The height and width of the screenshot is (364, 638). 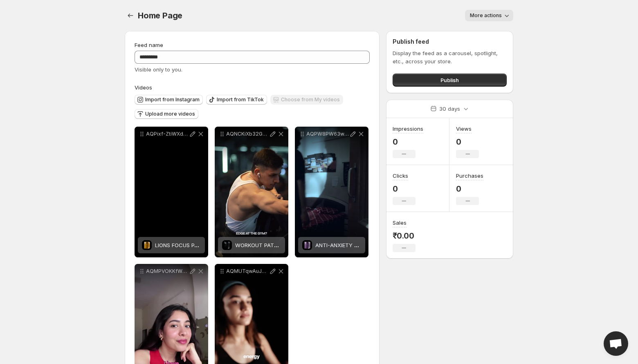 What do you see at coordinates (489, 15) in the screenshot?
I see `button: More actions` at bounding box center [489, 15].